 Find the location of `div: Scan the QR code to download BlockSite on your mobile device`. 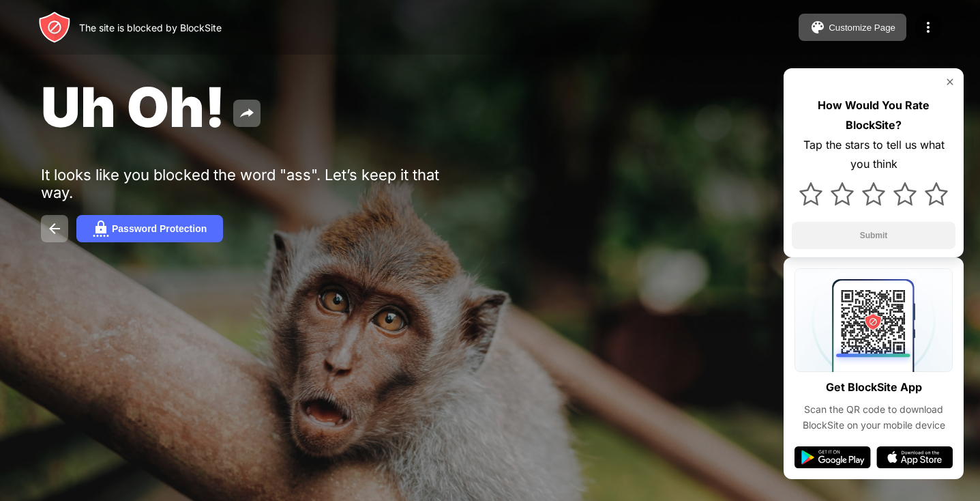

div: Scan the QR code to download BlockSite on your mobile device is located at coordinates (874, 417).